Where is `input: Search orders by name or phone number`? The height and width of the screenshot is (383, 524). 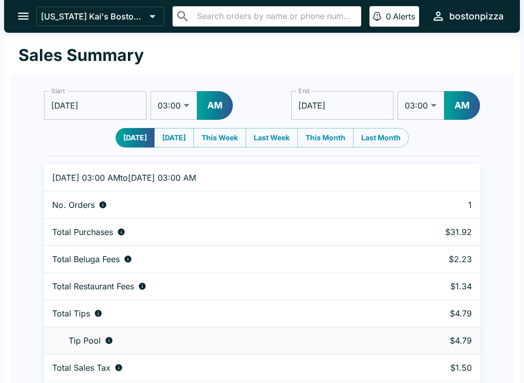
input: Search orders by name or phone number is located at coordinates (275, 16).